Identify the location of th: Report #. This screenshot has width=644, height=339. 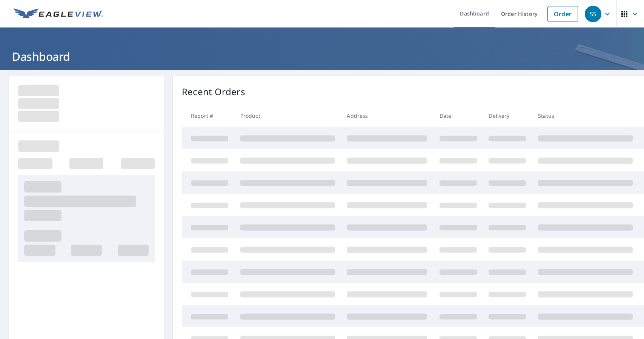
(208, 115).